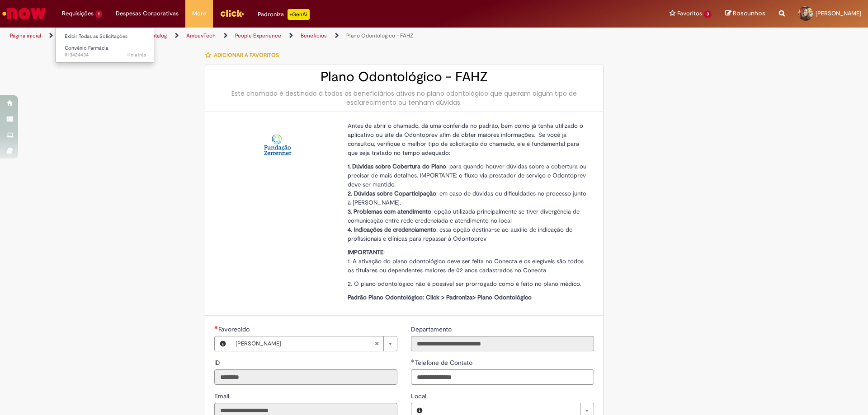  What do you see at coordinates (379, 36) in the screenshot?
I see `a: Plano Odontológico - FAHZ` at bounding box center [379, 36].